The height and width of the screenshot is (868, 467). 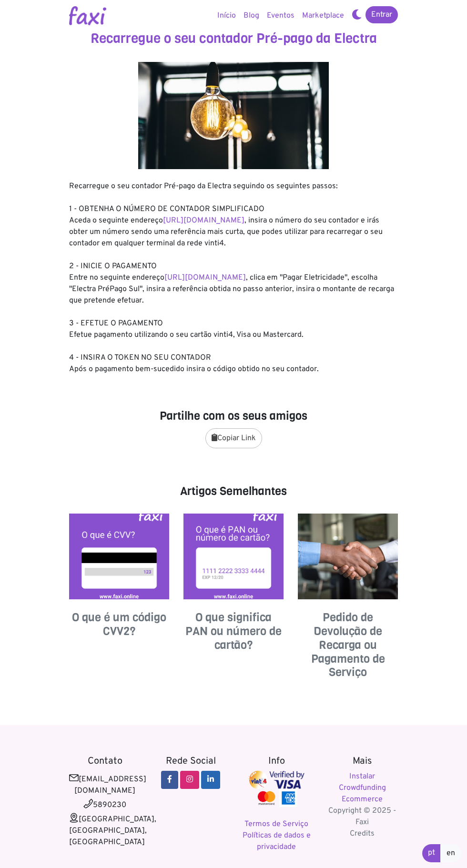 I want to click on a: Início, so click(x=226, y=16).